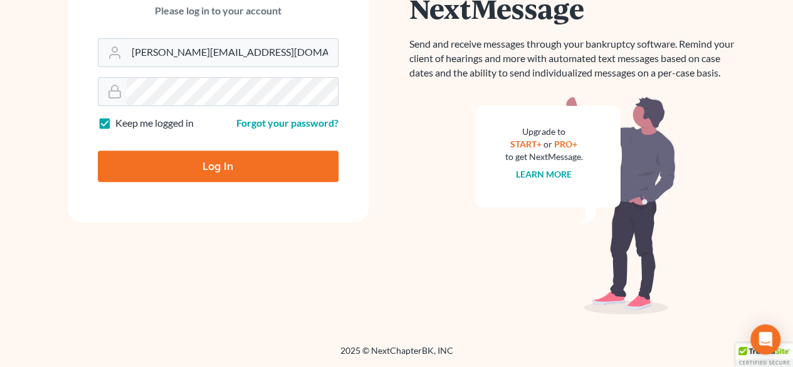  What do you see at coordinates (287, 122) in the screenshot?
I see `a: Forgot your password?` at bounding box center [287, 122].